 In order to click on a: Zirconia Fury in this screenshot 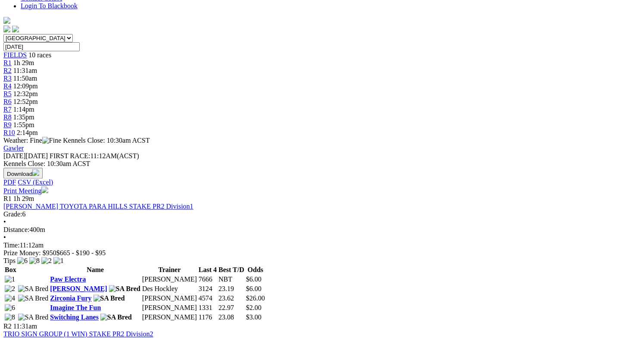, I will do `click(71, 298)`.